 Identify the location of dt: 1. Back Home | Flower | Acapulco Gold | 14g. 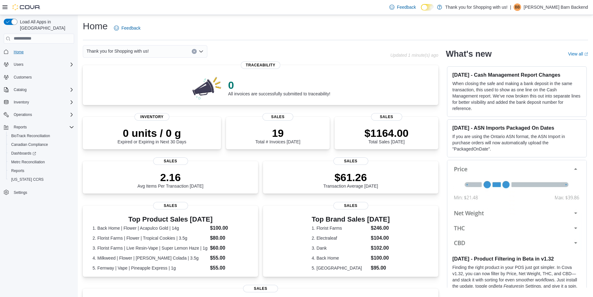
(150, 228).